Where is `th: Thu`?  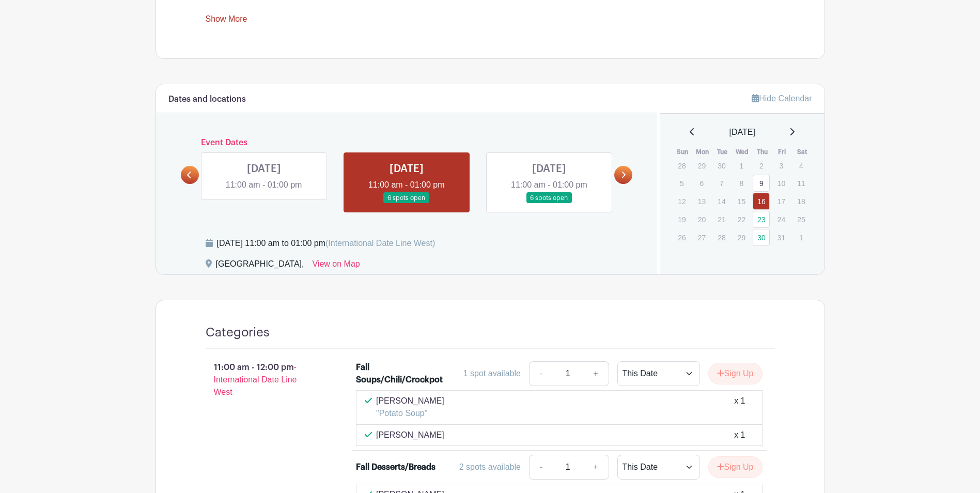 th: Thu is located at coordinates (763, 152).